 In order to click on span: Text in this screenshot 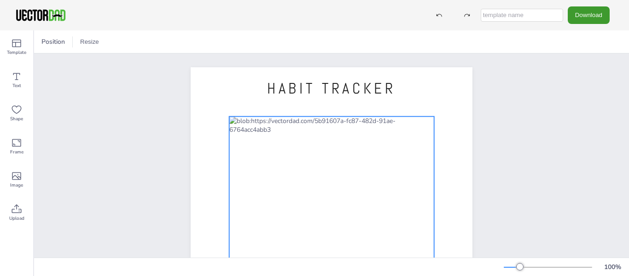, I will do `click(17, 86)`.